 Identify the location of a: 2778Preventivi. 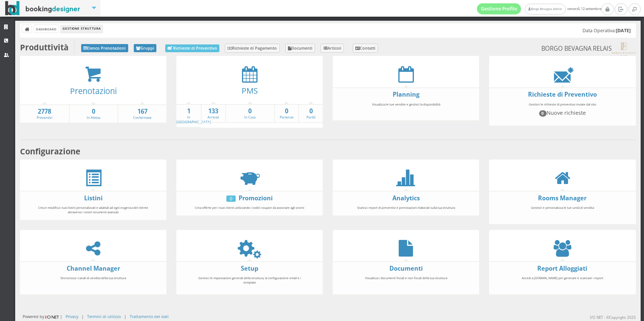
(45, 114).